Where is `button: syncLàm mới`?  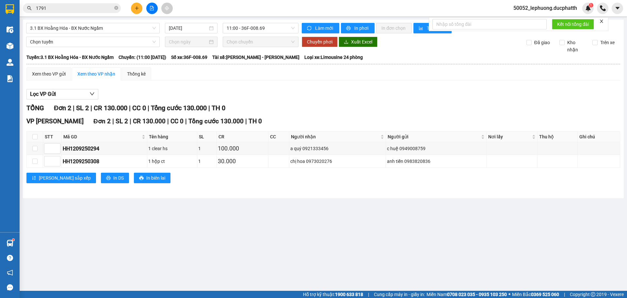
button: syncLàm mới is located at coordinates (321, 28).